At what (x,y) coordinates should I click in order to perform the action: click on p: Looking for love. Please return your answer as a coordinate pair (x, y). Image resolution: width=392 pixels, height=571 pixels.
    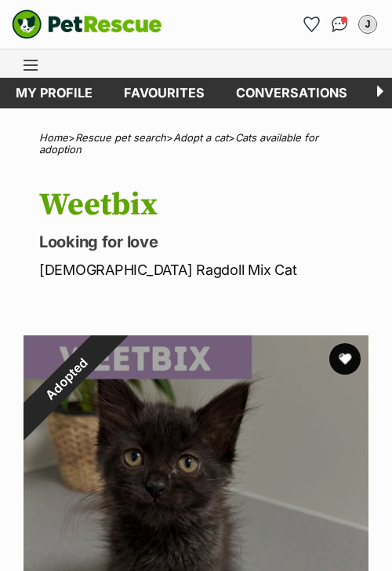
    Looking at the image, I should click on (204, 242).